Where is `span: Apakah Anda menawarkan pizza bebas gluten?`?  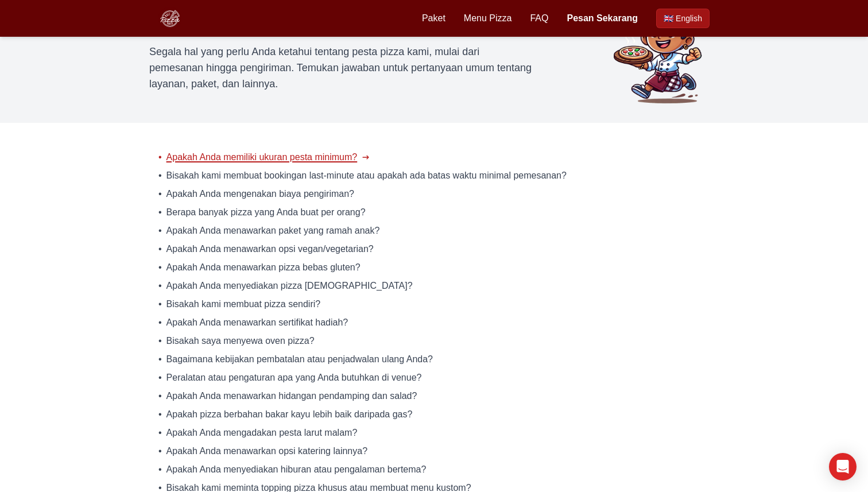 span: Apakah Anda menawarkan pizza bebas gluten? is located at coordinates (263, 268).